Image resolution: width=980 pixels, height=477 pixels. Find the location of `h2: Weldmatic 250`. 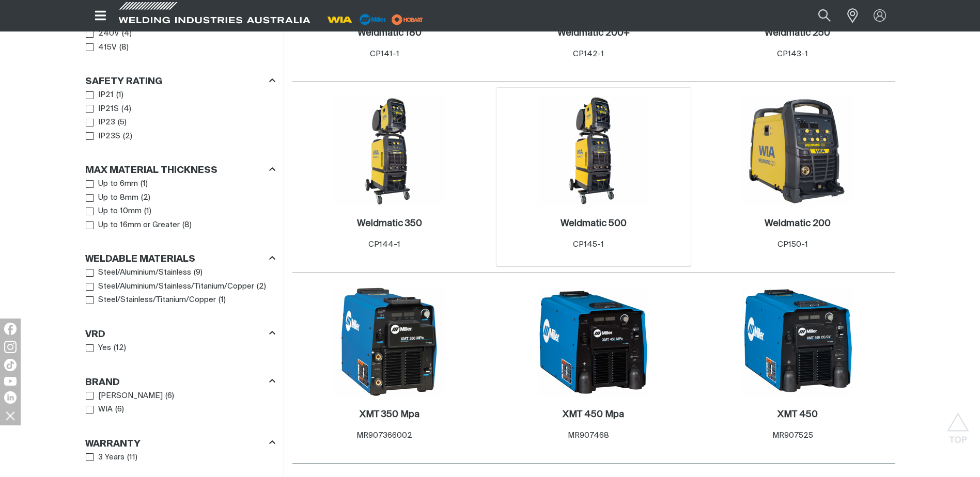

h2: Weldmatic 250 is located at coordinates (797, 33).